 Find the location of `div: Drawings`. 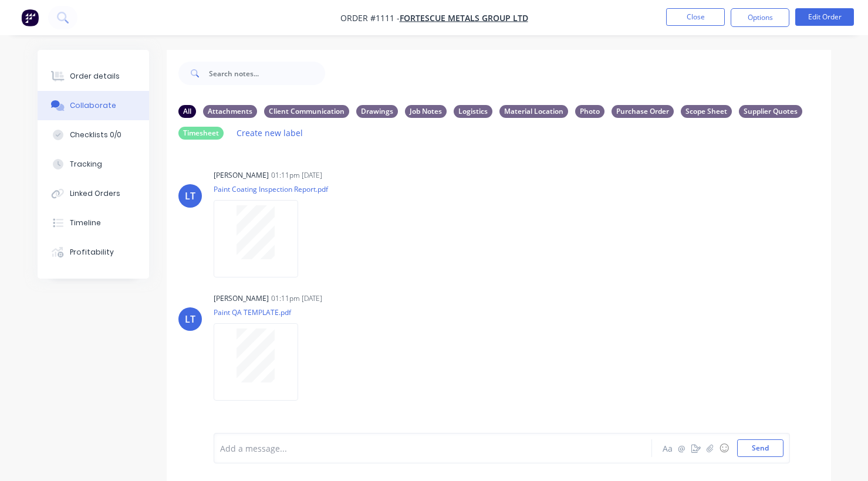

div: Drawings is located at coordinates (377, 112).